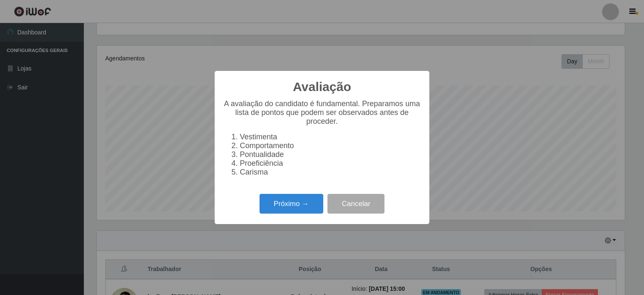  I want to click on button: Cancelar, so click(356, 203).